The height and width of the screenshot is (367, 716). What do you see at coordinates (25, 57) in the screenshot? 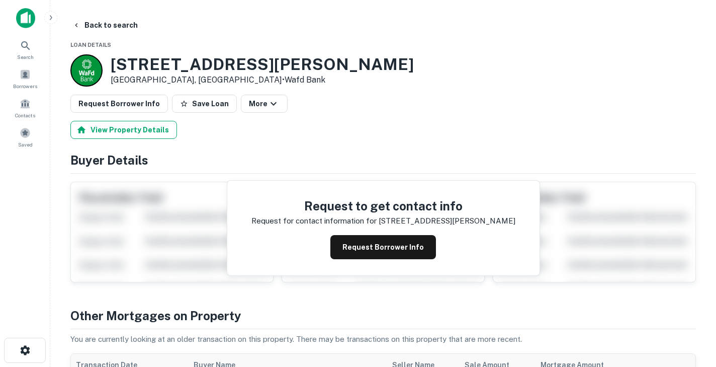
I see `span: Search` at bounding box center [25, 57].